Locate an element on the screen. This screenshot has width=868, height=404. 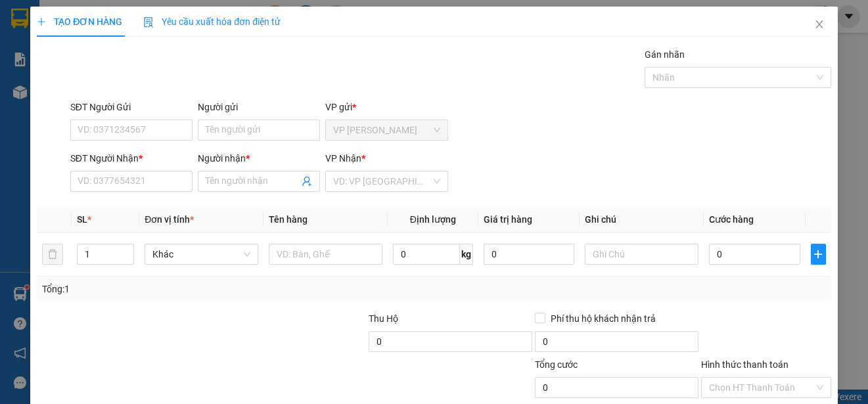
th: Ghi chú is located at coordinates (642, 220).